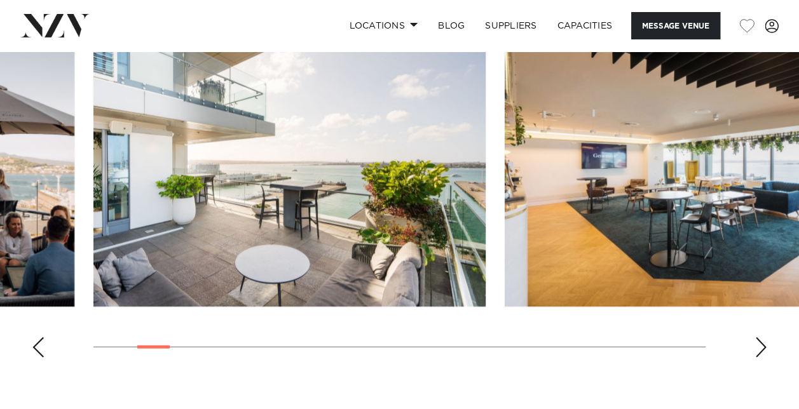 The height and width of the screenshot is (409, 799). I want to click on a: Locations, so click(383, 25).